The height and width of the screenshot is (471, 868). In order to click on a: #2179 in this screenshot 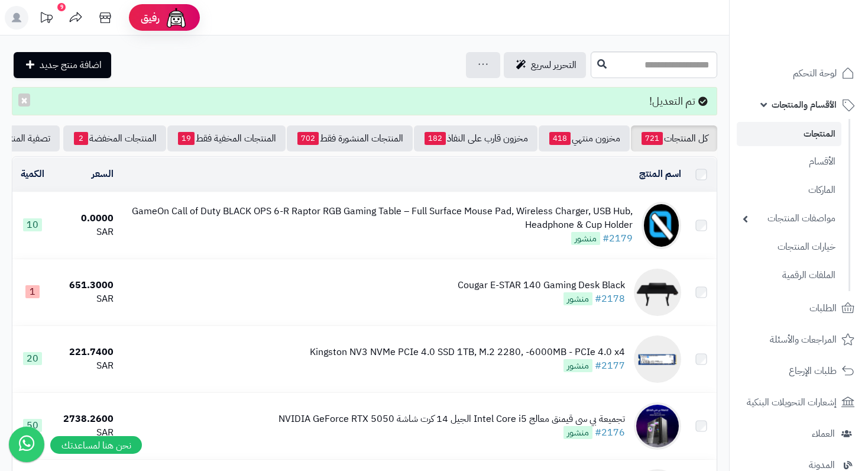, I will do `click(617, 239)`.